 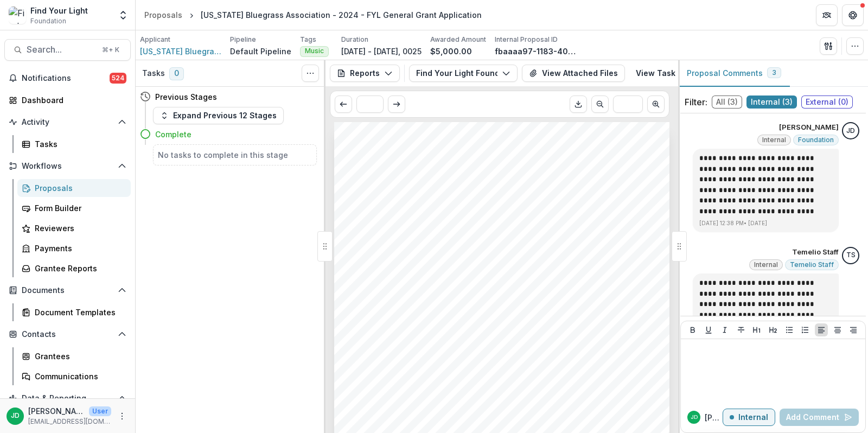 I want to click on span: $5,000.00, so click(x=369, y=230).